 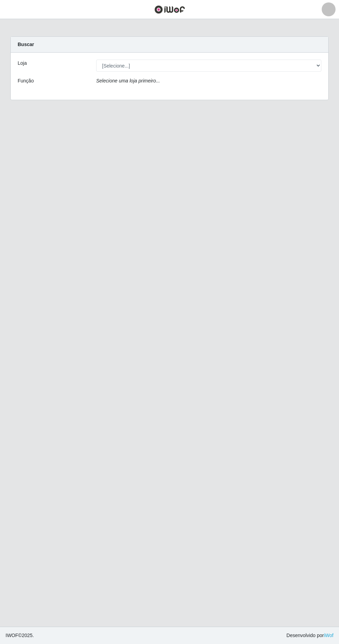 What do you see at coordinates (20, 635) in the screenshot?
I see `span: © 2025 .` at bounding box center [20, 635].